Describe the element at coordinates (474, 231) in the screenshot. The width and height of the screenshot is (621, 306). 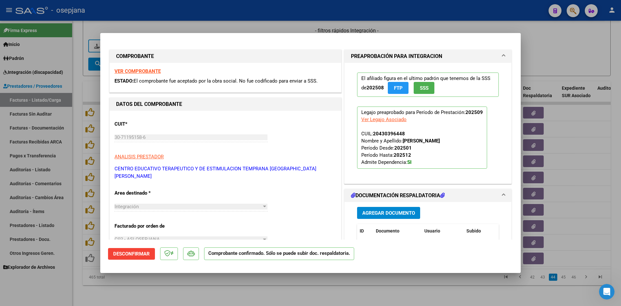
I see `span: Subido` at that location.